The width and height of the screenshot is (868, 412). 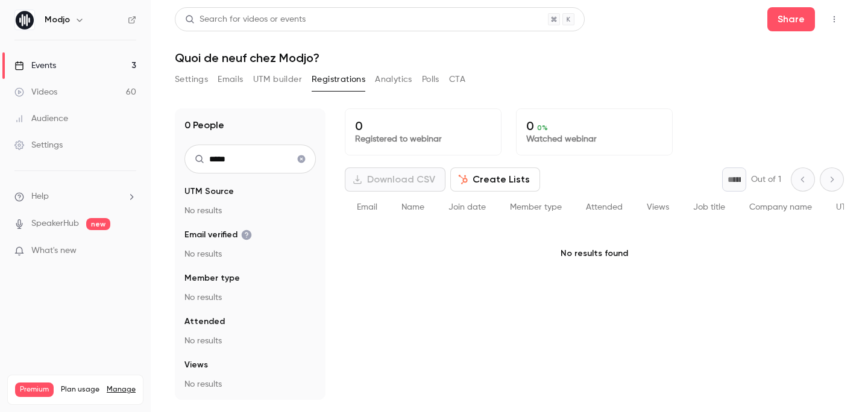 What do you see at coordinates (457, 80) in the screenshot?
I see `button: CTA` at bounding box center [457, 80].